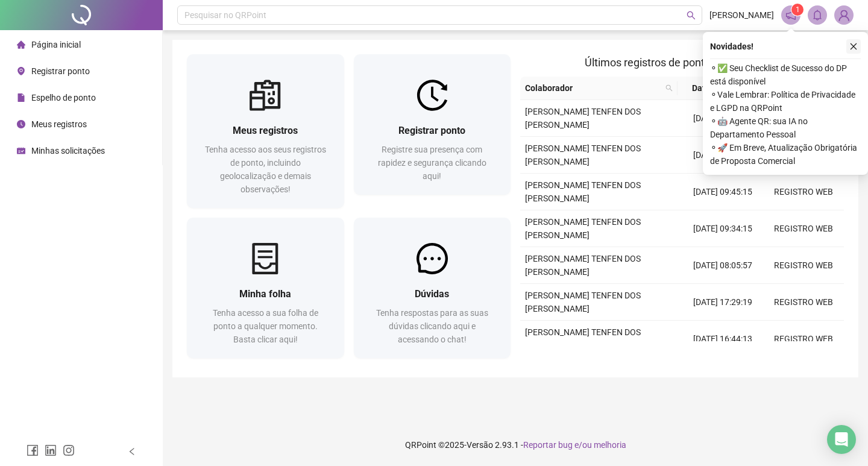 The height and width of the screenshot is (466, 868). What do you see at coordinates (266, 169) in the screenshot?
I see `span: Tenha acesso aos seus registros de ponto, incluindo geolocalização e demais observações!` at bounding box center [266, 169].